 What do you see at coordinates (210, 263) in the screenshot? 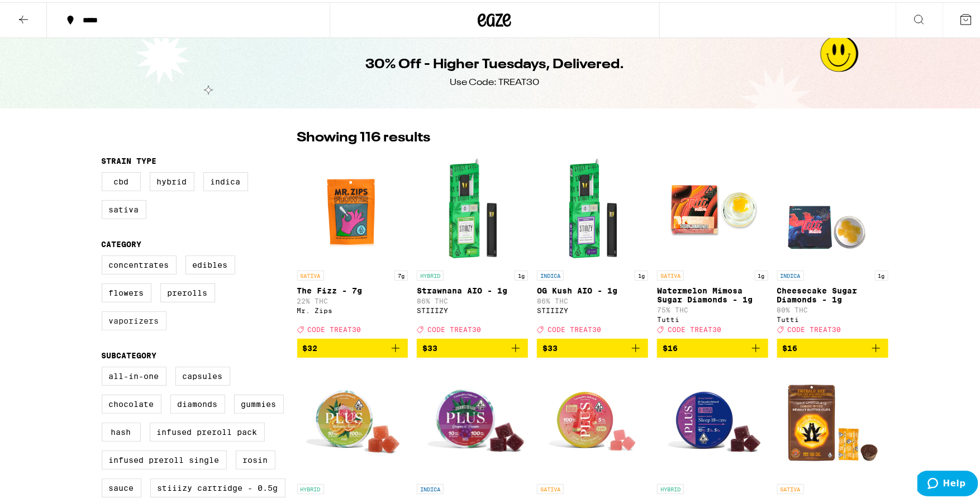
I see `label: Edibles` at bounding box center [210, 263].